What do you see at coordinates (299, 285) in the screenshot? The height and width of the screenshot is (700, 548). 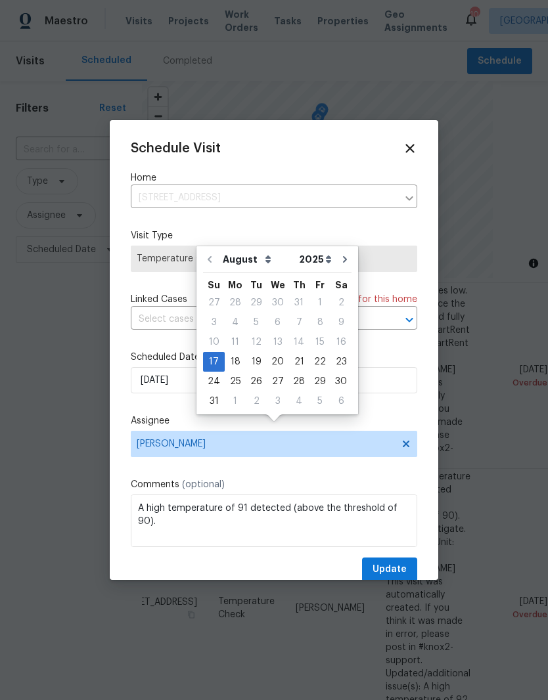 I see `abbr: Thursday` at bounding box center [299, 285].